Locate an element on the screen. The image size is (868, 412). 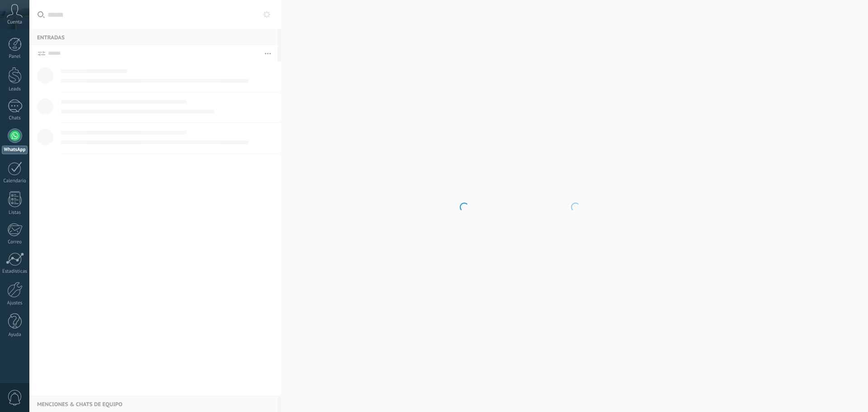
div: Chats is located at coordinates (15, 118).